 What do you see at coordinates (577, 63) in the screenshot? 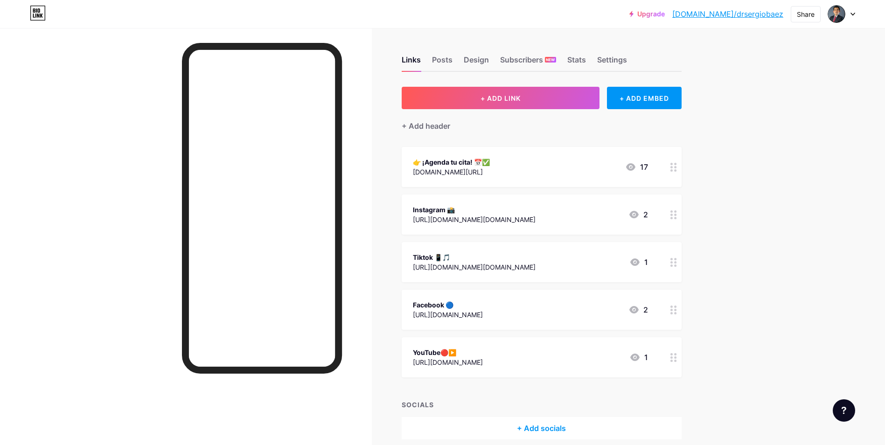
I see `div: Stats` at bounding box center [577, 63].